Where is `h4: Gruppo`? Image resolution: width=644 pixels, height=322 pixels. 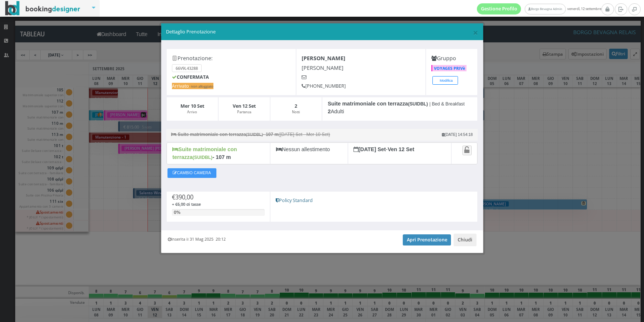 h4: Gruppo is located at coordinates (452, 58).